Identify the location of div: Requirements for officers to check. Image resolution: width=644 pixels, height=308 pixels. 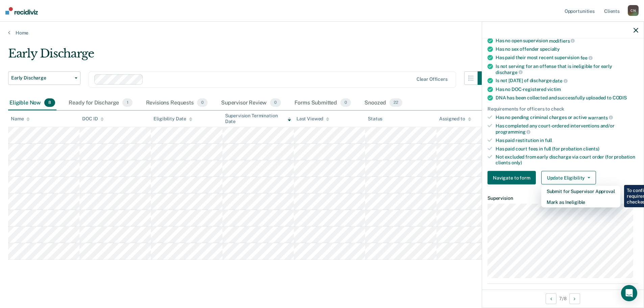
(563, 109).